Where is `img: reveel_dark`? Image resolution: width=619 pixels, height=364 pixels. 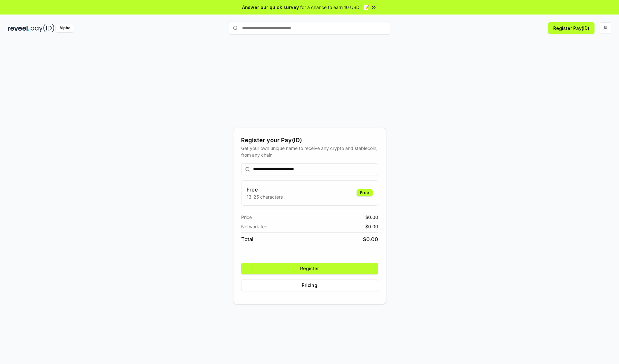
img: reveel_dark is located at coordinates (18, 28).